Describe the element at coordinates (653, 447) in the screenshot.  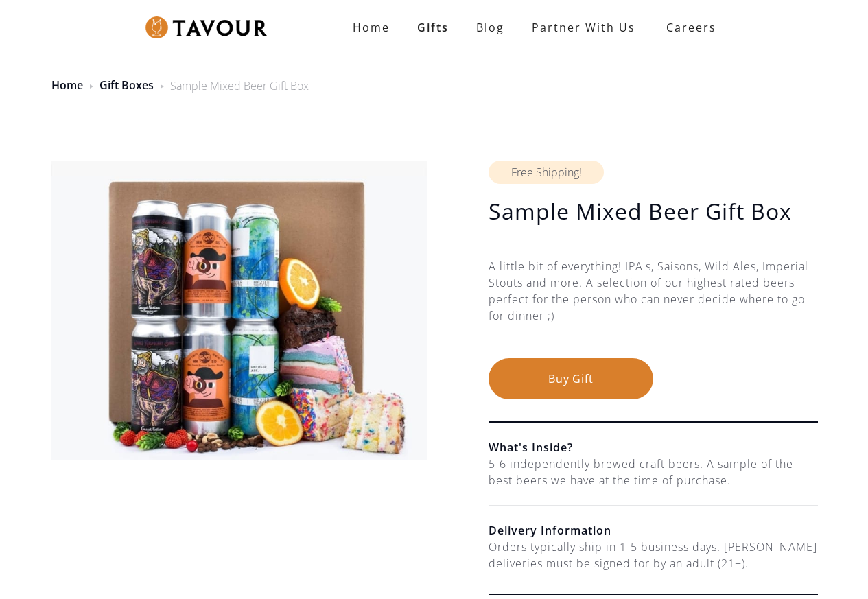
I see `h6: What's Inside?` at that location.